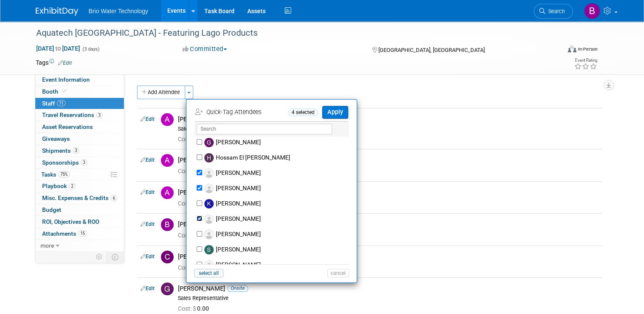 Image resolution: width=644 pixels, height=314 pixels. What do you see at coordinates (80, 139) in the screenshot?
I see `a: Giveaways` at bounding box center [80, 139].